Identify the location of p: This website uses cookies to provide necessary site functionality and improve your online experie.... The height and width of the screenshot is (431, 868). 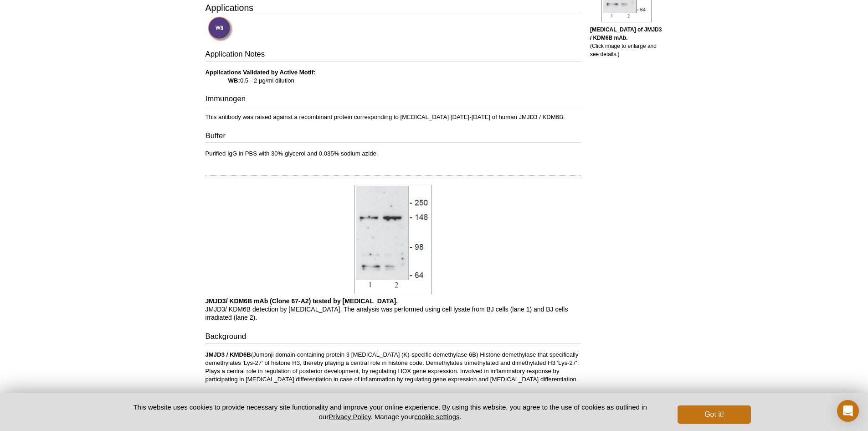
(390, 412).